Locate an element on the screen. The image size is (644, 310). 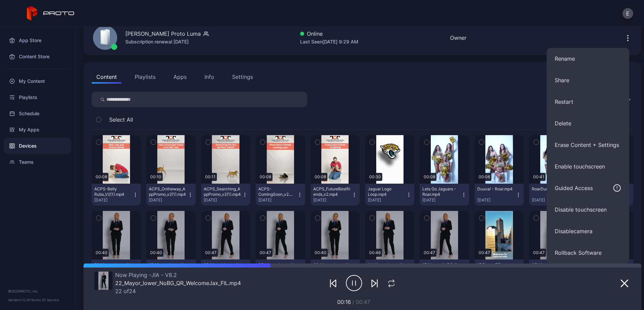
button: Playlists is located at coordinates (145, 77).